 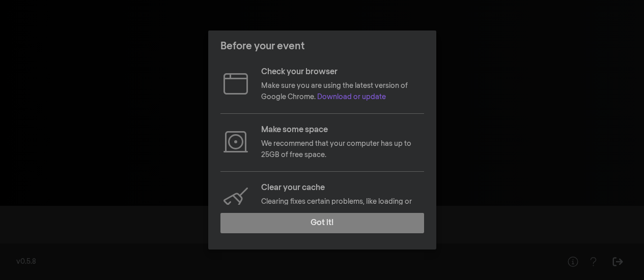 I want to click on p: Clearing fixes certain problems, like loading or formatting. Follow these ., so click(x=343, y=208).